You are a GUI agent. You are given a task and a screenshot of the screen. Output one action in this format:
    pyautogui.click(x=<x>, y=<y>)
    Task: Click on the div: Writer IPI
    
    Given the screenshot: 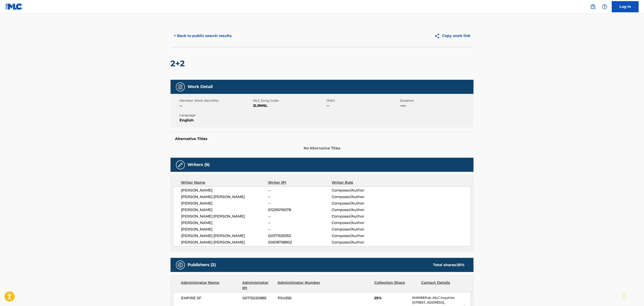 What is the action you would take?
    pyautogui.click(x=300, y=183)
    